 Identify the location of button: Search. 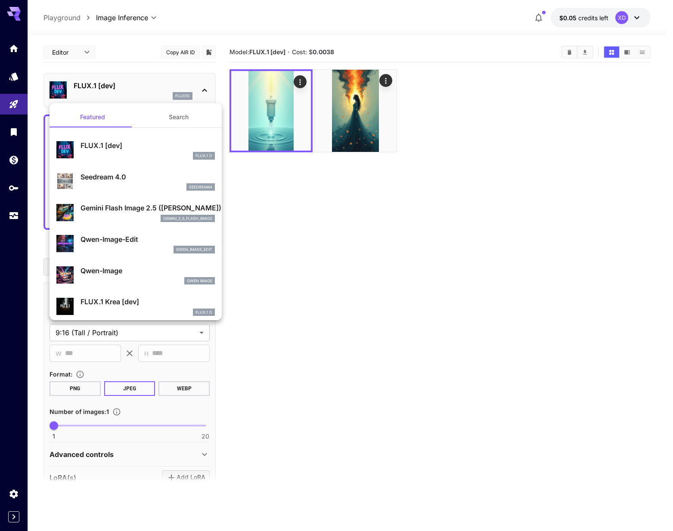
(179, 117).